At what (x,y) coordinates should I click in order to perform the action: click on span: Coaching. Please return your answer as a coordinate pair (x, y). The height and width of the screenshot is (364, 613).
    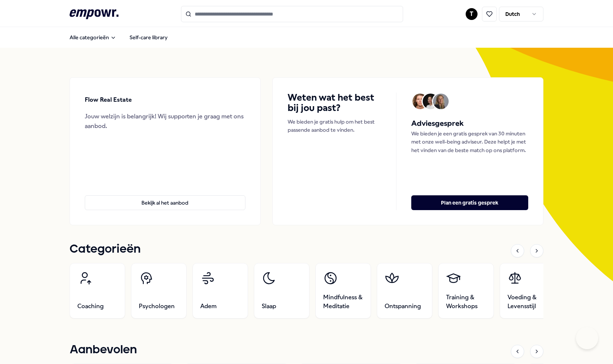
    Looking at the image, I should click on (90, 306).